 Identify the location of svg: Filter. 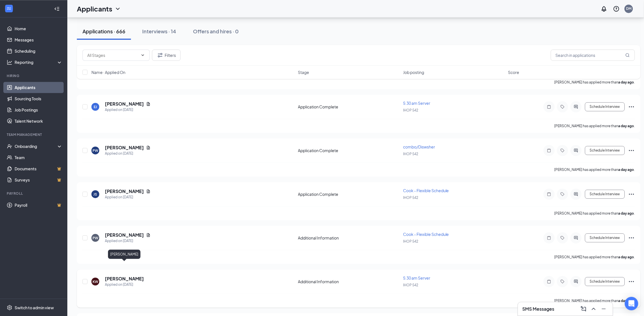
(160, 55).